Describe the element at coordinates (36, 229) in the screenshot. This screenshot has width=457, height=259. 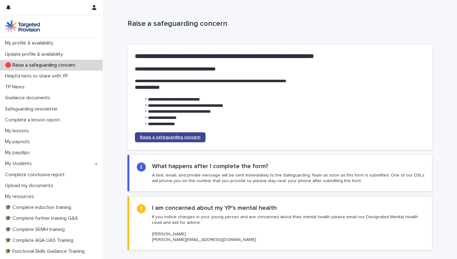
I see `p: 🎓 Complete SEMH training` at that location.